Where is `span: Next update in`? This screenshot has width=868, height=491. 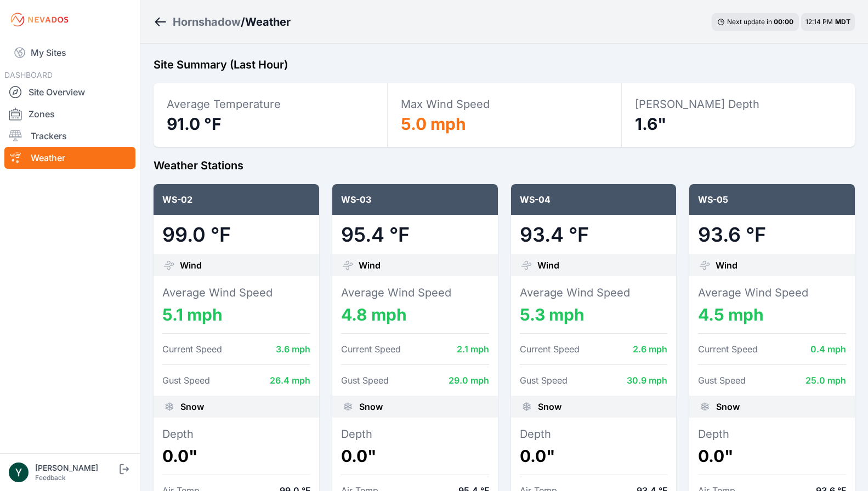 span: Next update in is located at coordinates (750, 21).